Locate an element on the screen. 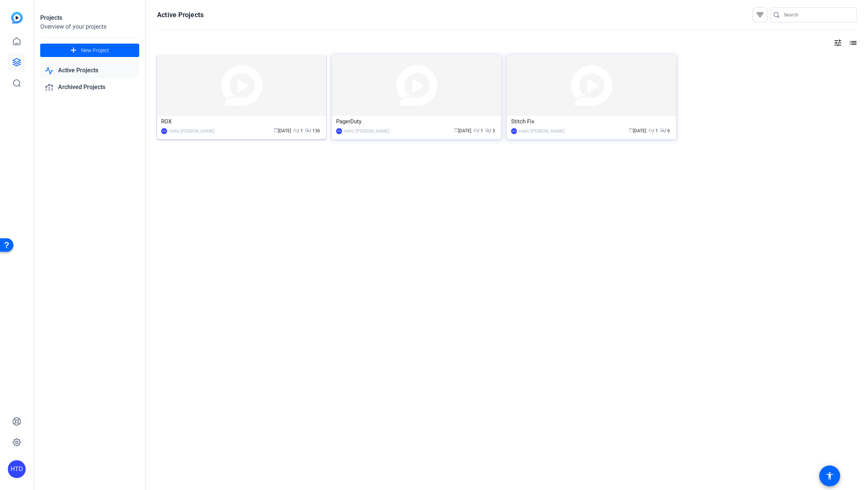  div: Stitch Fix is located at coordinates (592, 121).